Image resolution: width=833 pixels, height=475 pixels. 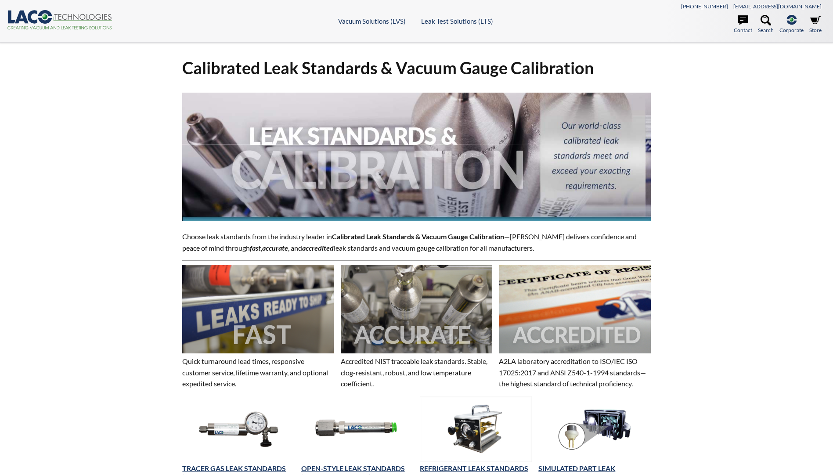 What do you see at coordinates (318, 248) in the screenshot?
I see `em: accredited` at bounding box center [318, 248].